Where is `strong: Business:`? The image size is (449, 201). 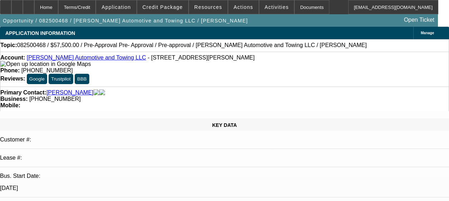
strong: Business: is located at coordinates (14, 99).